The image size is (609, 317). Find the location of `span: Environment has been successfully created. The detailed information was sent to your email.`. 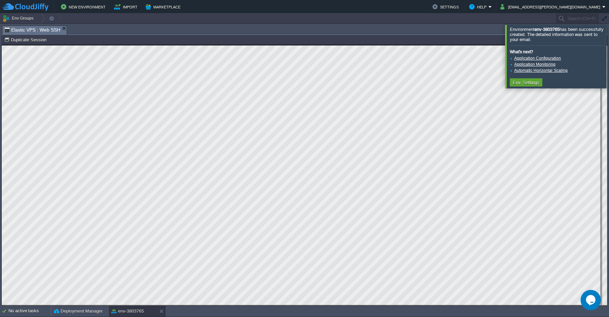

span: Environment has been successfully created. The detailed information was sent to your email. is located at coordinates (557, 34).